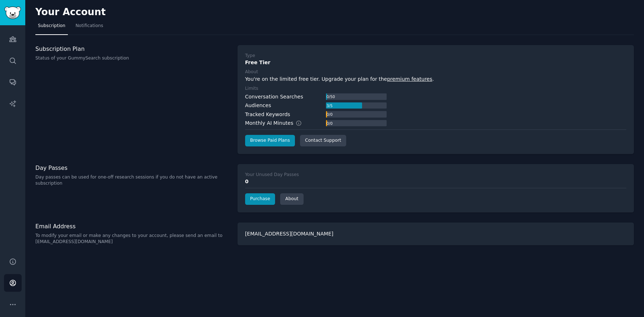 Image resolution: width=644 pixels, height=317 pixels. What do you see at coordinates (132, 59) in the screenshot?
I see `p: Status of your GummySearch subscription` at bounding box center [132, 59].